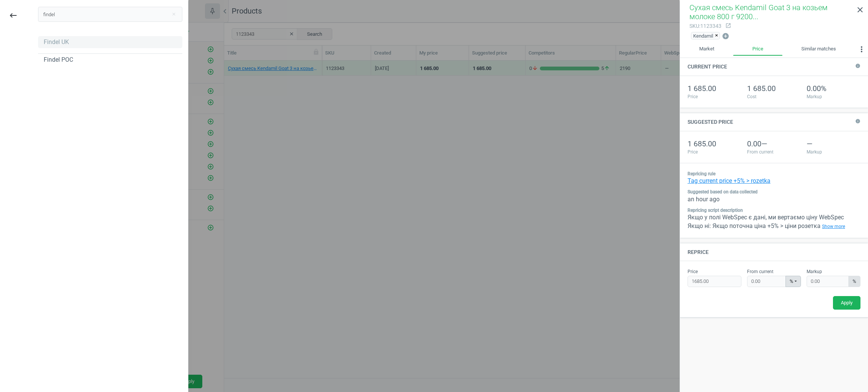  What do you see at coordinates (757, 49) in the screenshot?
I see `a: Price` at bounding box center [757, 49].